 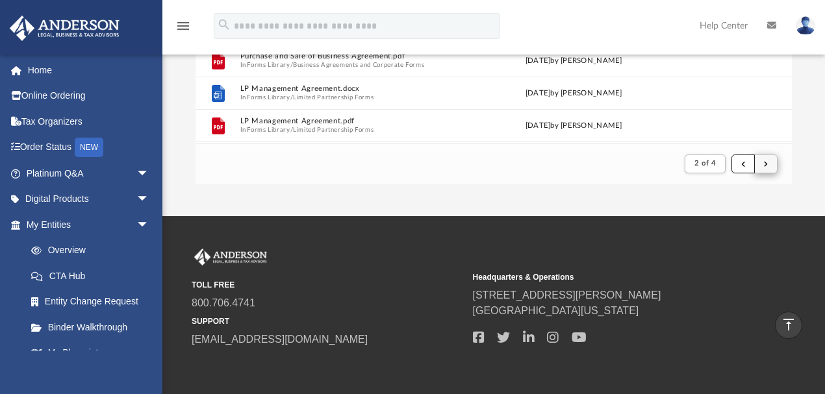 I want to click on small: TOLL FREE, so click(x=327, y=285).